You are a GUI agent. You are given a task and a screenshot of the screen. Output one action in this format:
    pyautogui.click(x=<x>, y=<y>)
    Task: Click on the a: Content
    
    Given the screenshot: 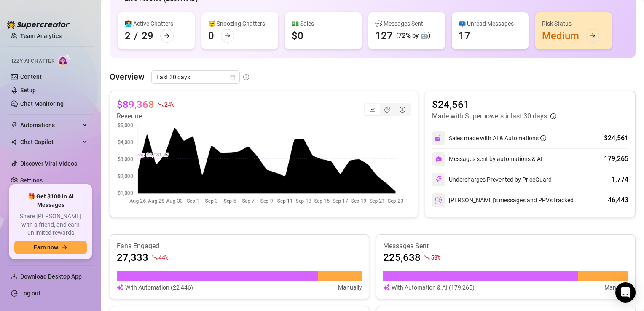 What is the action you would take?
    pyautogui.click(x=31, y=77)
    